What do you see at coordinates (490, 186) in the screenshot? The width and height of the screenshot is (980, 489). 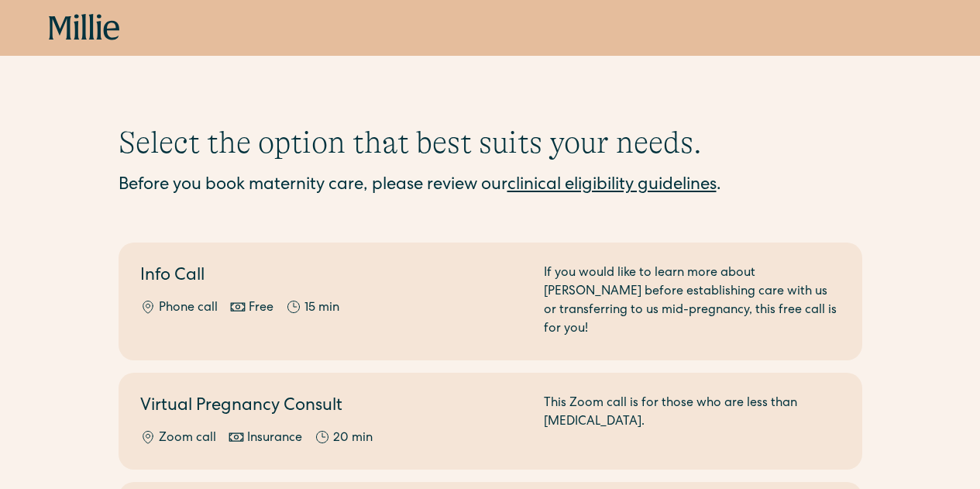 I see `div: Before you book maternity care, please review our .` at bounding box center [490, 186].